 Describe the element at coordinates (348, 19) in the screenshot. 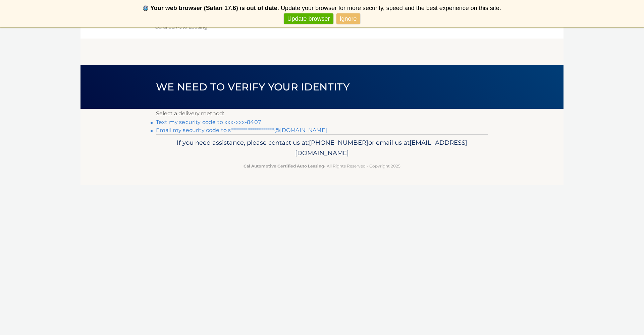

I see `a: Ignore` at that location.